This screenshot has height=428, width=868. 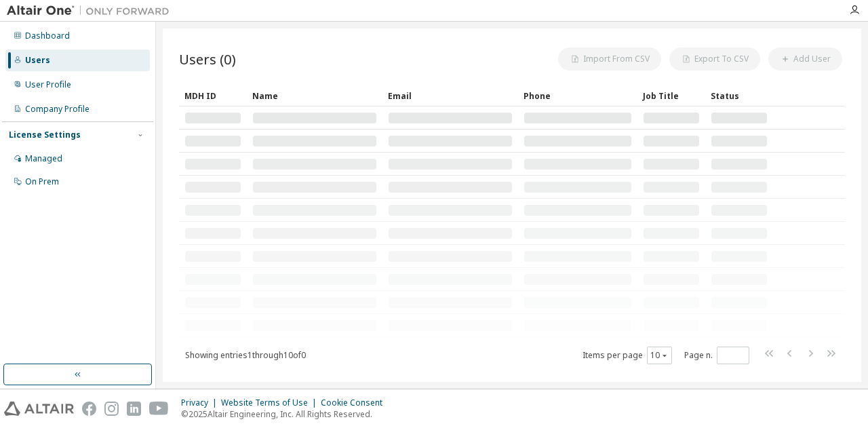 I want to click on div: License Settings, so click(x=44, y=135).